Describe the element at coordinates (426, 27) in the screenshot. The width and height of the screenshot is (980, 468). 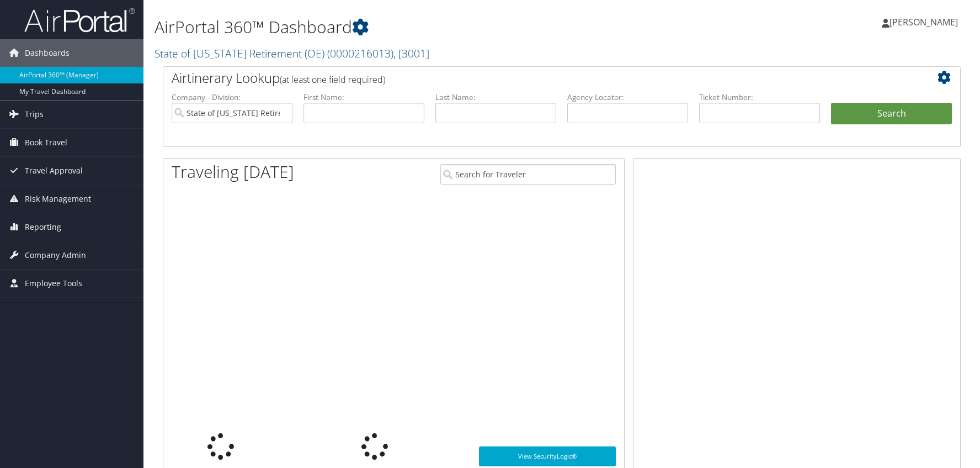
I see `h1: AirPortal 360™ Dashboard` at that location.